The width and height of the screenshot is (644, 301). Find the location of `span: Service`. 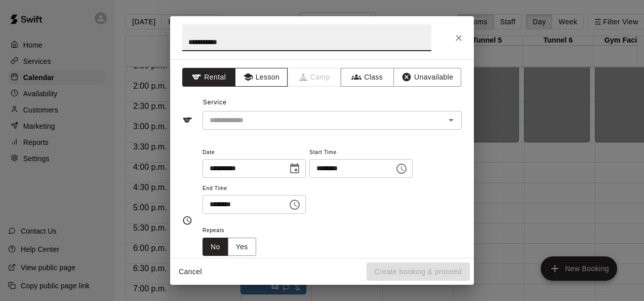

span: Service is located at coordinates (215, 102).